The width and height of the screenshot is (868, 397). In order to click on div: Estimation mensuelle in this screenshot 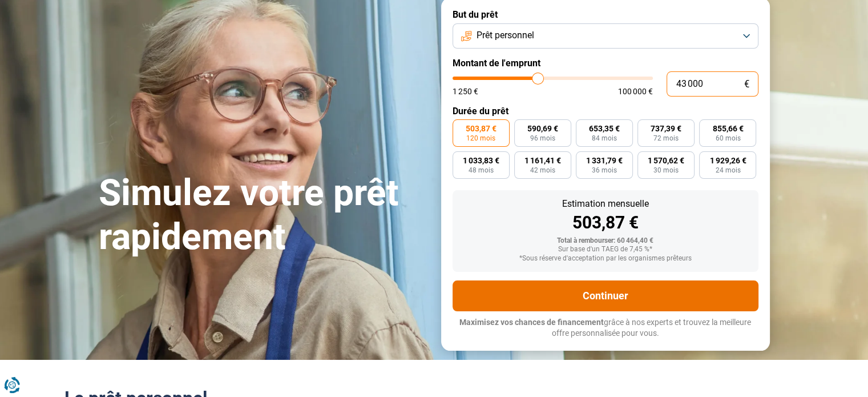, I will do `click(606, 204)`.